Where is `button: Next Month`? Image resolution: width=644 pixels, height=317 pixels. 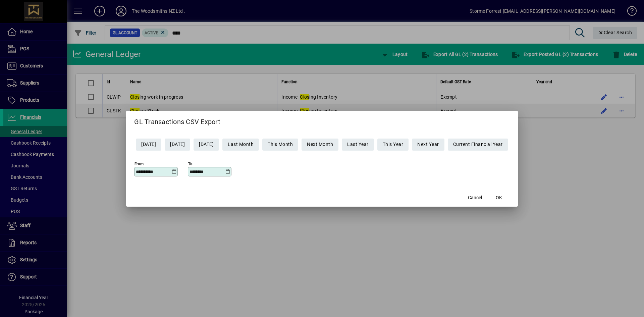
button: Next Month is located at coordinates (320, 144).